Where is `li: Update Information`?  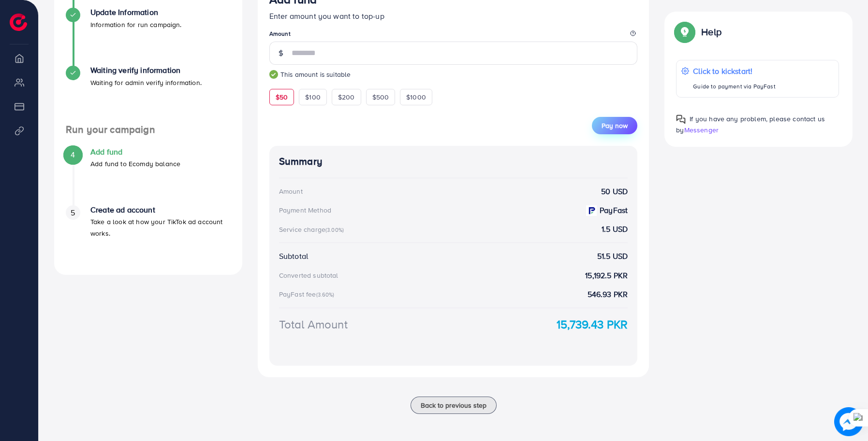
li: Update Information is located at coordinates (148, 37).